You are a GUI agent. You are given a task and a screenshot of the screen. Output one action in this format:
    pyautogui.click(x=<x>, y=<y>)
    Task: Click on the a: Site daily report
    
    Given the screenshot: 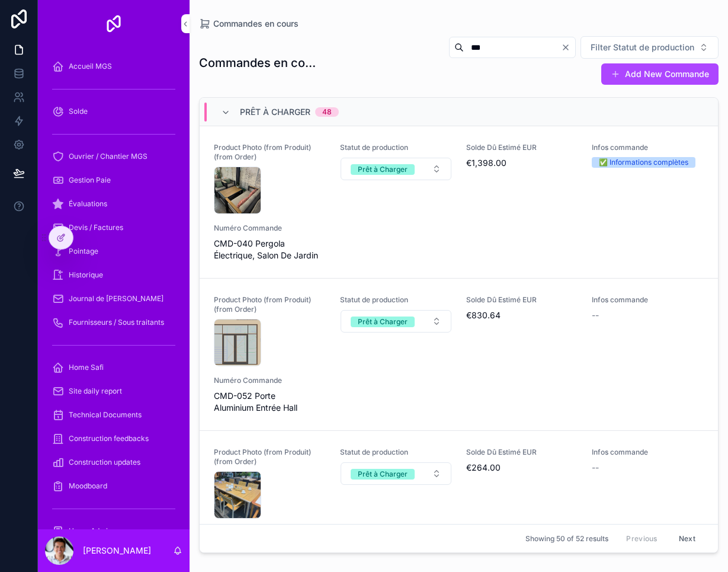 What is the action you would take?
    pyautogui.click(x=114, y=391)
    